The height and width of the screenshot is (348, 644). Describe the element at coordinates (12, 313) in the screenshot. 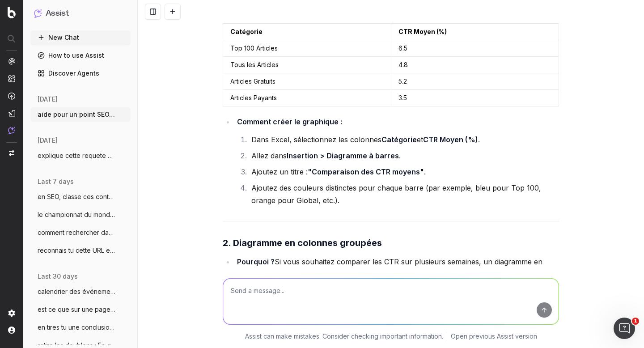

I see `img: Setting` at that location.